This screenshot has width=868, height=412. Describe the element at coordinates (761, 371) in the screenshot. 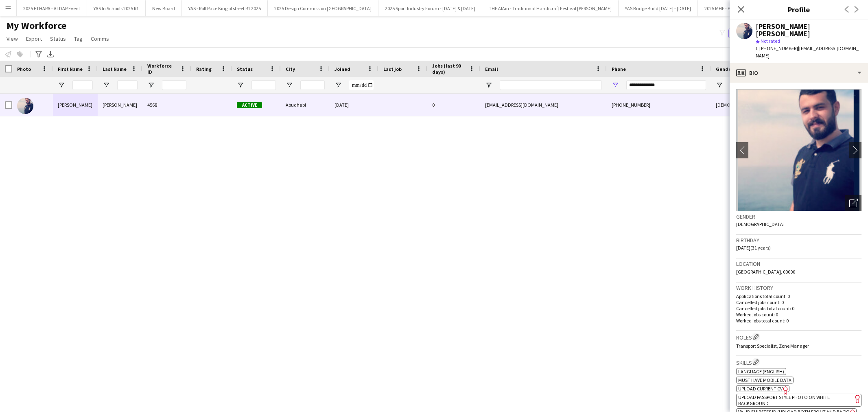

I see `span: Language (English)` at that location.